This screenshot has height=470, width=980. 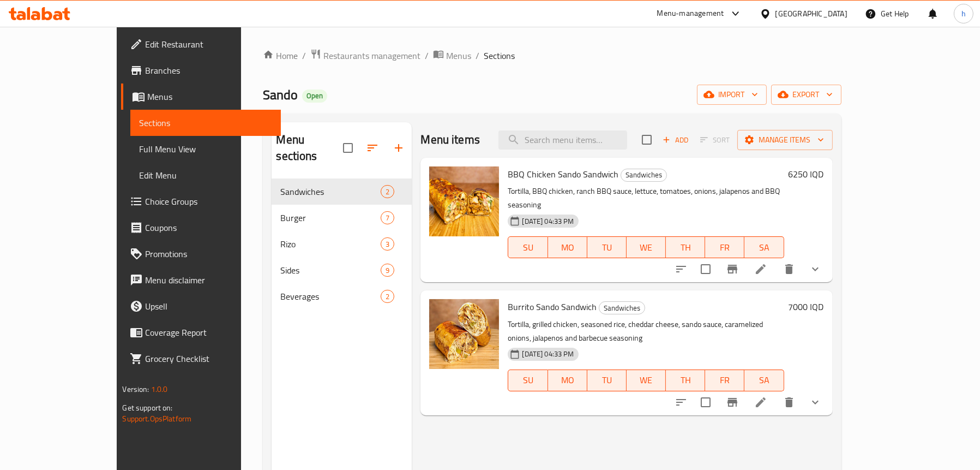 What do you see at coordinates (388, 218) in the screenshot?
I see `span: 7` at bounding box center [388, 218].